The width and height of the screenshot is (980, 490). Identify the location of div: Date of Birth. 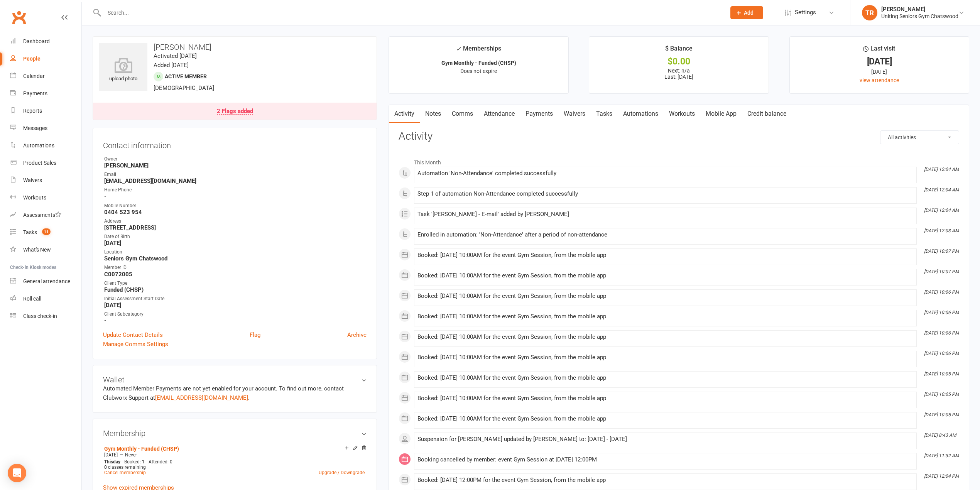
(236, 236).